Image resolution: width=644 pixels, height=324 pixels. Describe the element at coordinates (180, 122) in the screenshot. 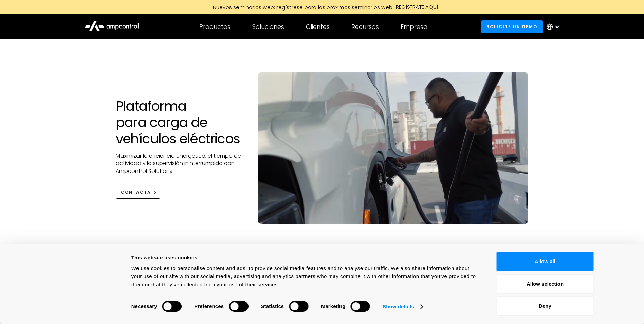

I see `h1: Plataforma para carga de vehículos eléctricos` at that location.